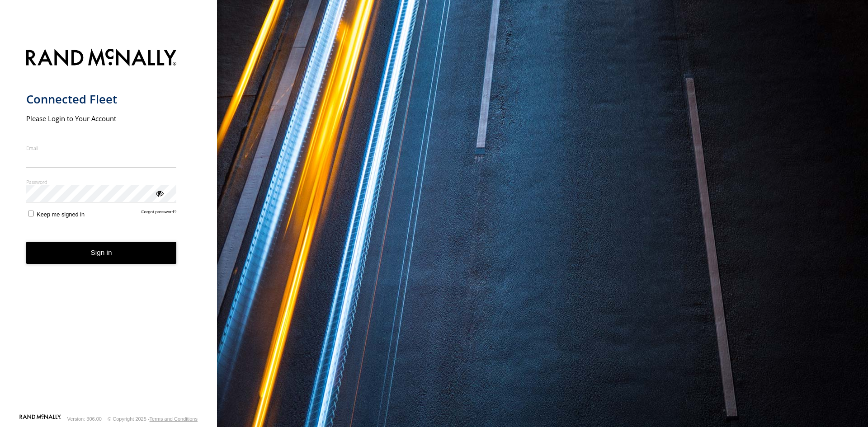  I want to click on a: Forgot password?, so click(159, 213).